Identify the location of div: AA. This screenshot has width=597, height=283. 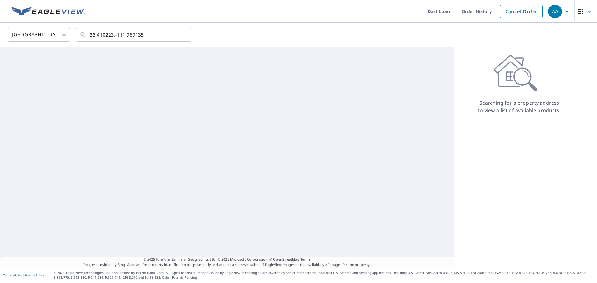
(555, 12).